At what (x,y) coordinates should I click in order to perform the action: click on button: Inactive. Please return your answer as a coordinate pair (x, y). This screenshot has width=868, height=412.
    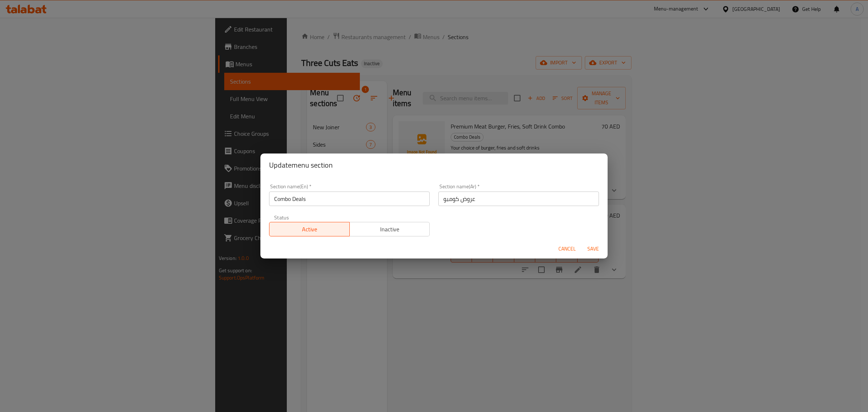
    Looking at the image, I should click on (390, 230).